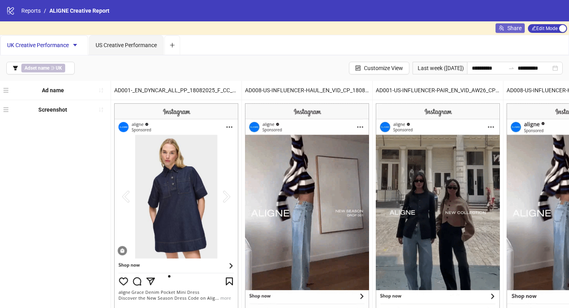  I want to click on b: Adset name, so click(37, 68).